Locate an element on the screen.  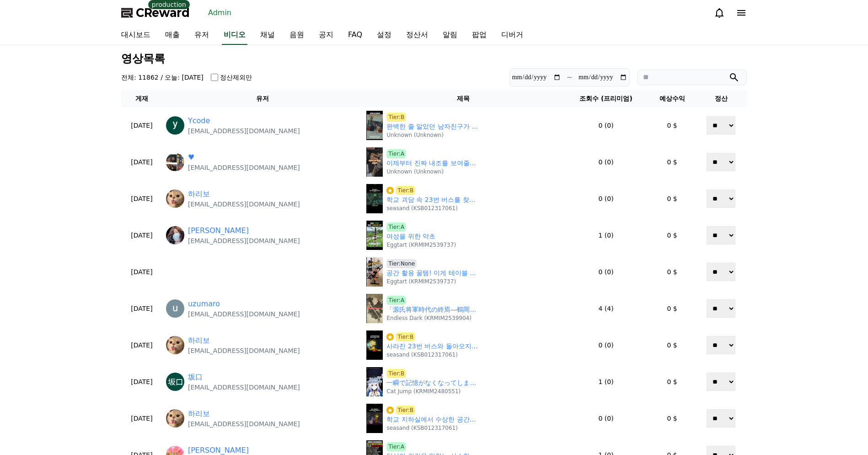
img: http://k.kakaocdn.net/dn/b9dxWk/btsPqTwLJ8T/OsG0sHkakfkLJjdn8Vi7d0/img_640x640.jpg is located at coordinates (175, 162).